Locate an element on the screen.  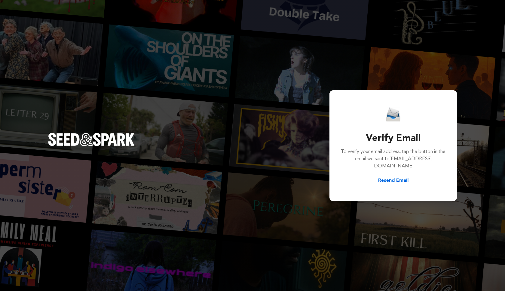
p: To verify your email address, tap the button in the email we sent to is located at coordinates (393, 159).